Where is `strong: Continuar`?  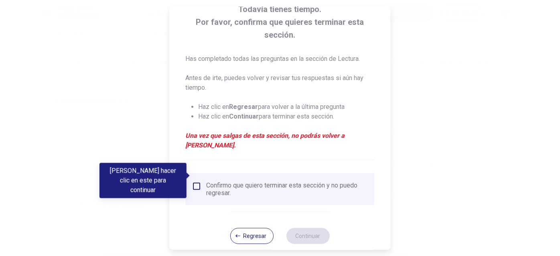 strong: Continuar is located at coordinates (244, 116).